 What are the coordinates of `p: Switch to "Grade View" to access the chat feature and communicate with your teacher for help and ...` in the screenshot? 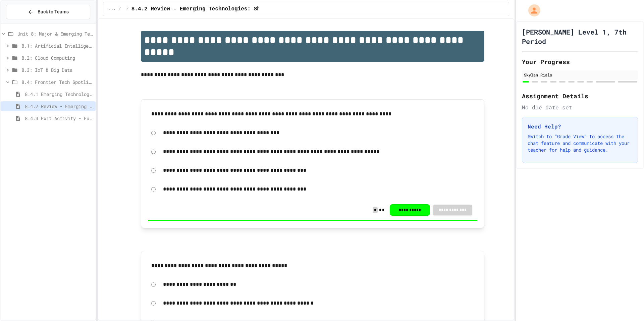 It's located at (580, 143).